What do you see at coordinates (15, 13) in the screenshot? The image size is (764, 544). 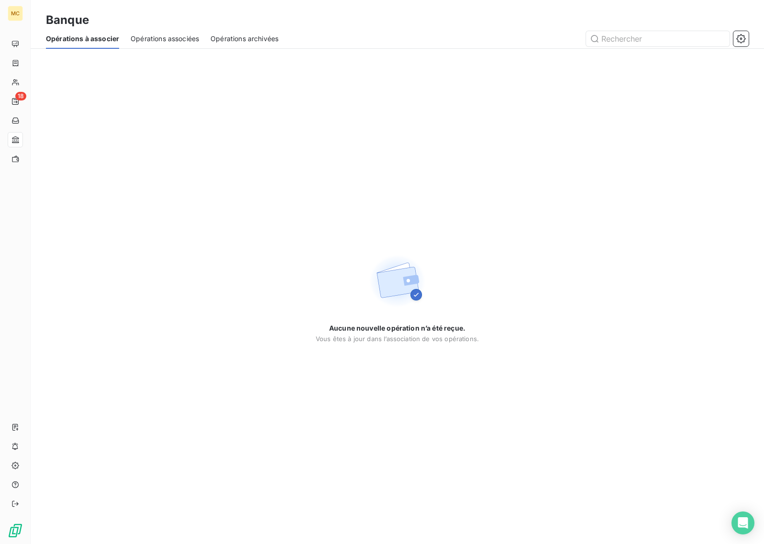 I see `div: MC` at bounding box center [15, 13].